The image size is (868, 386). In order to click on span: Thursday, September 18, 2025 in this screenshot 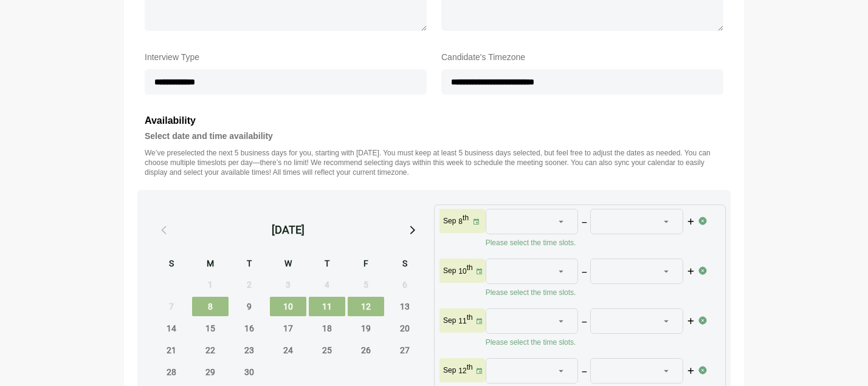, I will do `click(327, 329)`.